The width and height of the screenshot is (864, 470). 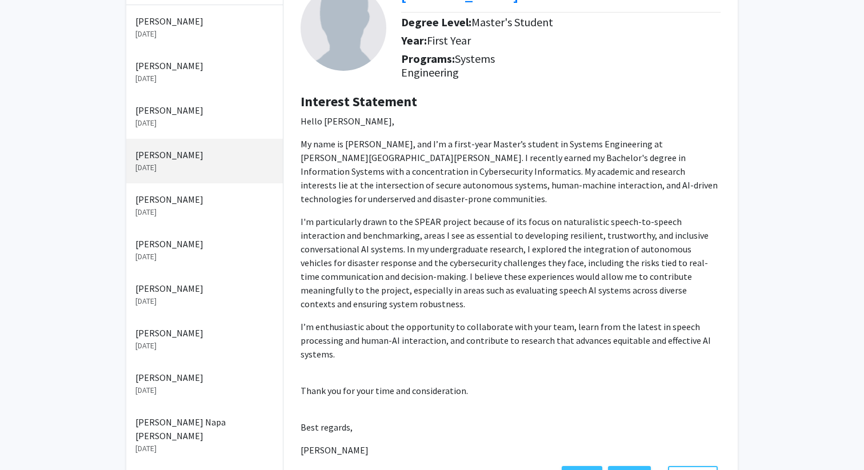 I want to click on b: Interest Statement, so click(x=359, y=101).